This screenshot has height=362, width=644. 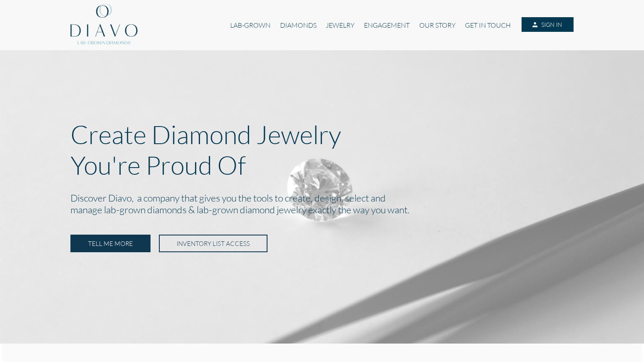 I want to click on h2: Discover Diavo, a company that gives you the tools to create, design, select and manage lab-grown..., so click(x=322, y=205).